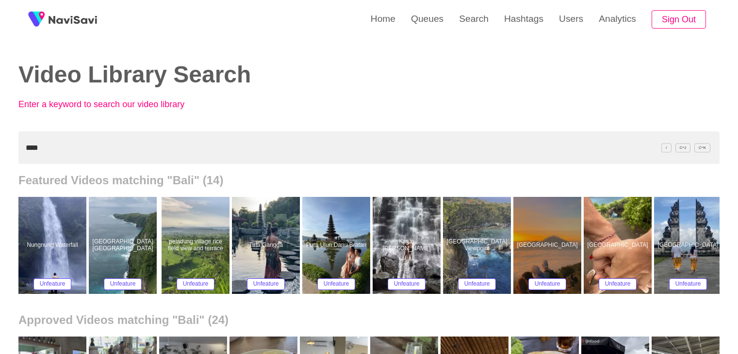 The width and height of the screenshot is (738, 354). What do you see at coordinates (679, 19) in the screenshot?
I see `button: Sign Out` at bounding box center [679, 19].